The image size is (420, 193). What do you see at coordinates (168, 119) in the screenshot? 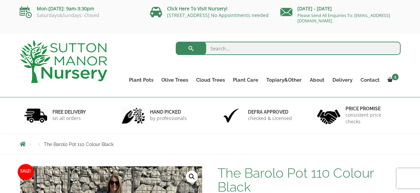
I see `p: by professionals` at bounding box center [168, 119].